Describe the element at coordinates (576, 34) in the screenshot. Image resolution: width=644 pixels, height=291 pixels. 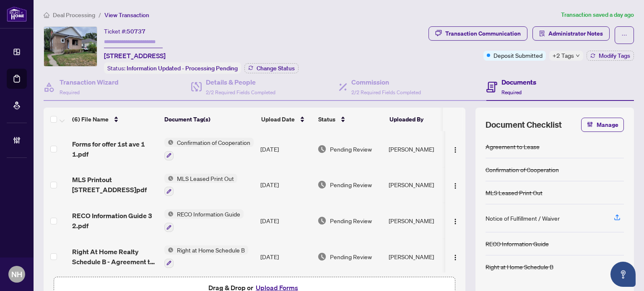
I see `span: Administrator Notes` at that location.